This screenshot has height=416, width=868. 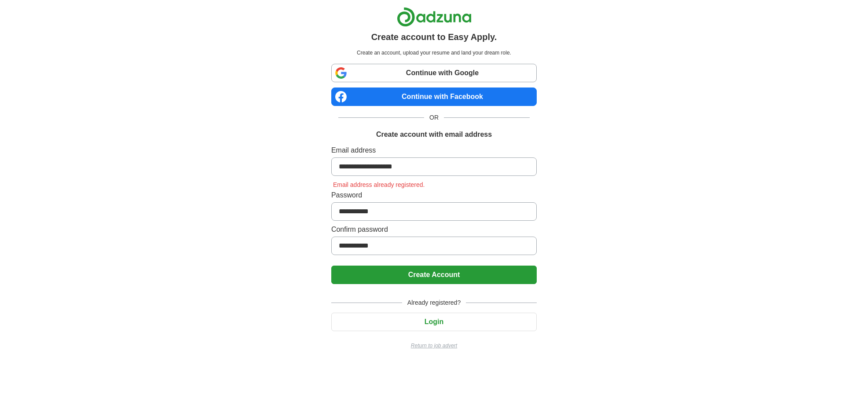 I want to click on button: Create Account, so click(x=434, y=275).